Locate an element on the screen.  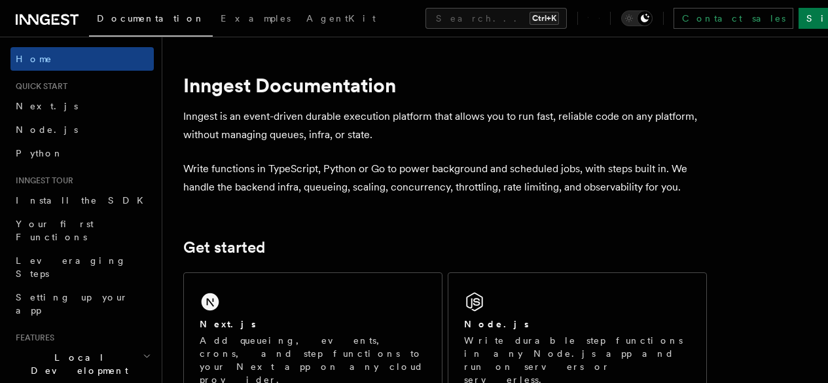
p: Write functions in TypeScript, Python or Go to power background and scheduled jobs, with steps bu... is located at coordinates (445, 178).